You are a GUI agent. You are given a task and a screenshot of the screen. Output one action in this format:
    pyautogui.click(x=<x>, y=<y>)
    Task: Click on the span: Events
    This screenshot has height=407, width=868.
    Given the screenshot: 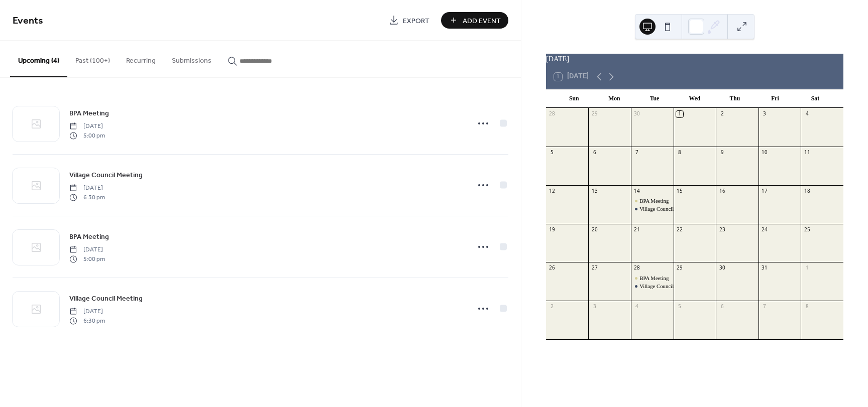 What is the action you would take?
    pyautogui.click(x=28, y=21)
    